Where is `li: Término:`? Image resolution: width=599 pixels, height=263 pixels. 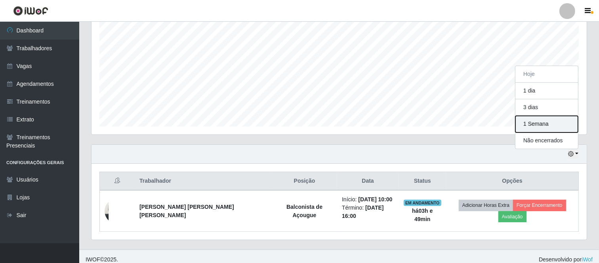 li: Término: is located at coordinates (368, 212).